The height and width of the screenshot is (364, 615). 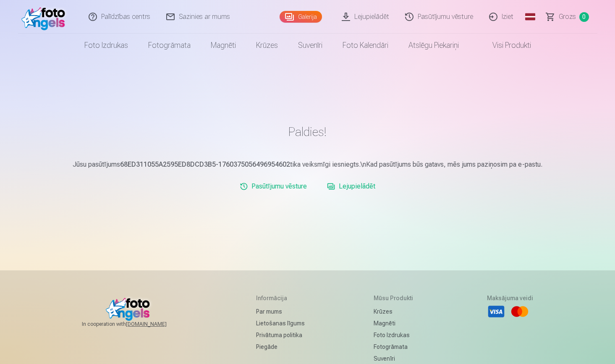 What do you see at coordinates (281, 335) in the screenshot?
I see `a: Privātuma politika` at bounding box center [281, 335].